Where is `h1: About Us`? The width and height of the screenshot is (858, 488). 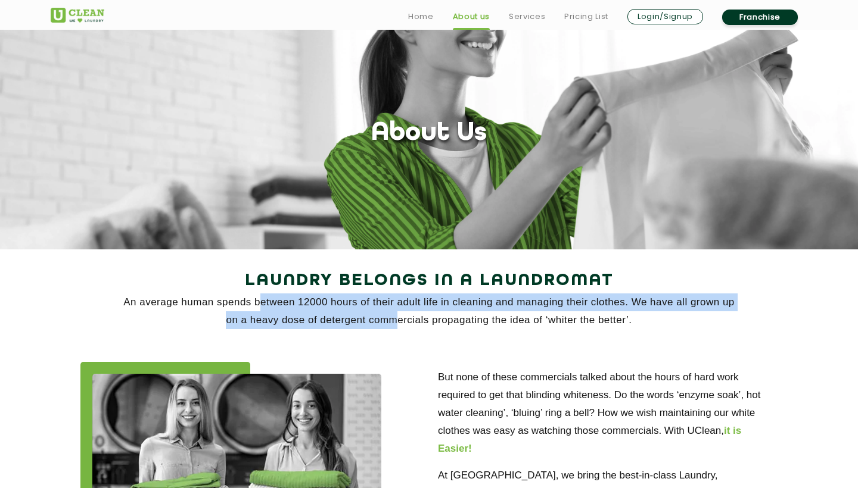 h1: About Us is located at coordinates (429, 133).